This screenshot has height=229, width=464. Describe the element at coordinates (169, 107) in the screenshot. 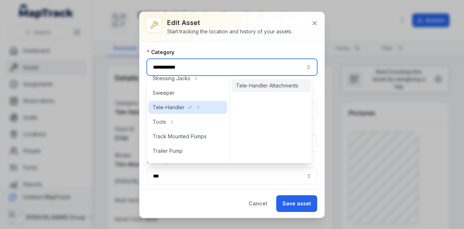

I see `span: Tele-Handler` at that location.